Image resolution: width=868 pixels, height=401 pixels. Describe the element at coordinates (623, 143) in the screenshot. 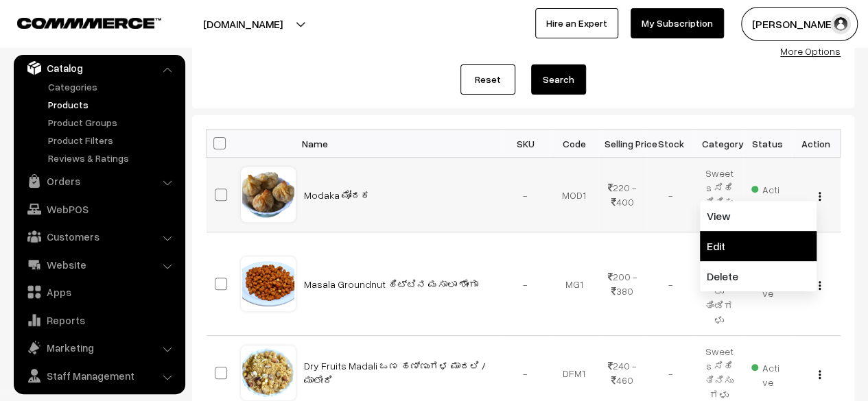

I see `th: Selling Price` at that location.